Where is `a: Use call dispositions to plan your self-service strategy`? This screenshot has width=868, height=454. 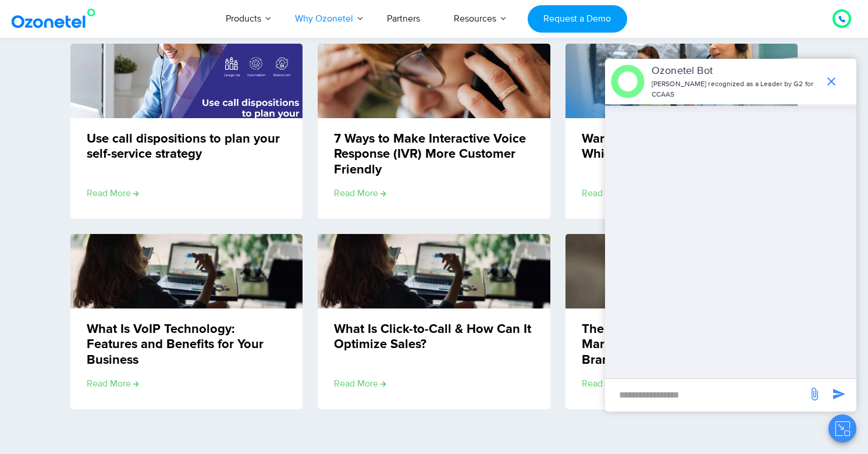
a: Use call dispositions to plan your self-service strategy is located at coordinates (185, 147).